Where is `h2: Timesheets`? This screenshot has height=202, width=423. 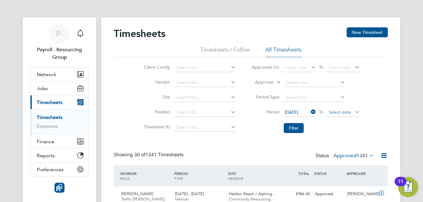 h2: Timesheets is located at coordinates (139, 34).